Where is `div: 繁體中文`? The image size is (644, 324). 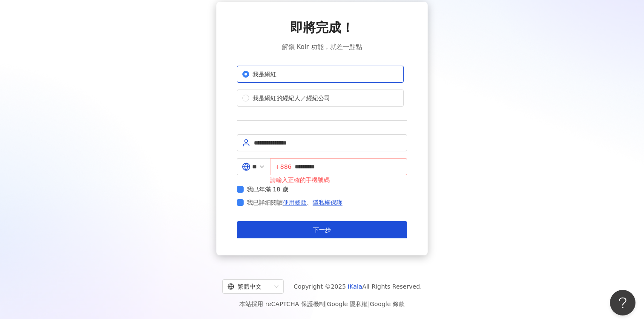
div: 繁體中文 is located at coordinates (249, 286).